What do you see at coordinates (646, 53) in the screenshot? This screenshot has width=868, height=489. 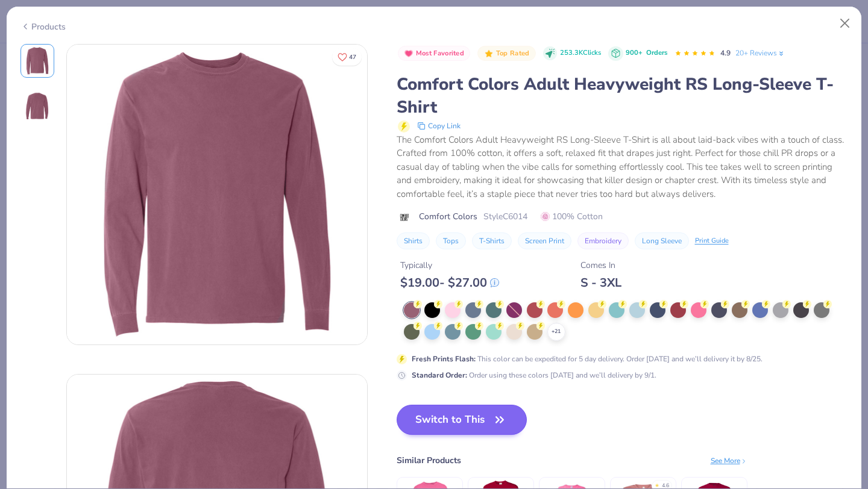 I see `div: 900+` at bounding box center [646, 53].